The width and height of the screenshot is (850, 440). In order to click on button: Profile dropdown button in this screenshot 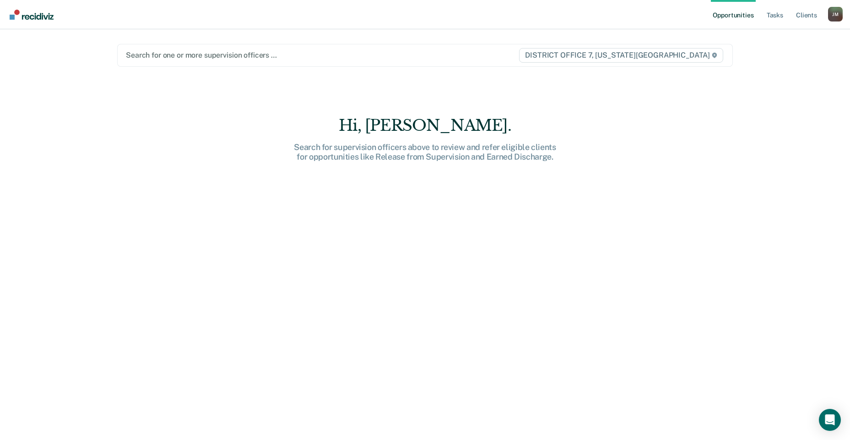, I will do `click(835, 14)`.